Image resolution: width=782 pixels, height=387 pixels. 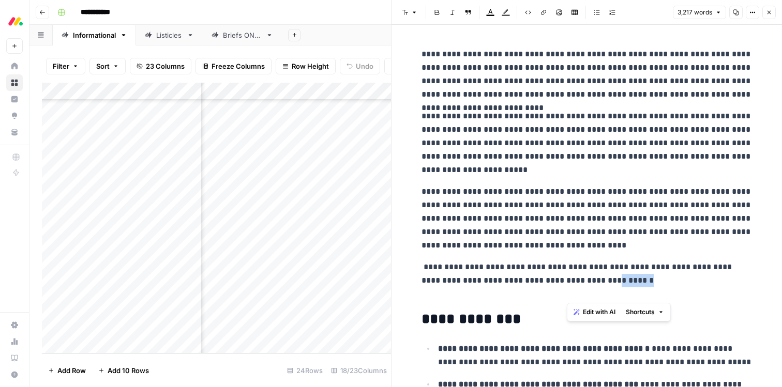 I want to click on button: 3,217 words, so click(x=699, y=12).